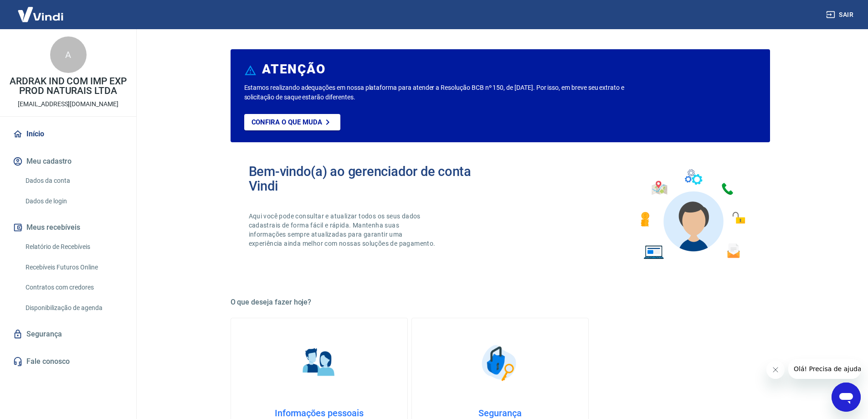 The image size is (868, 419). What do you see at coordinates (286, 122) in the screenshot?
I see `p: Confira o que muda` at bounding box center [286, 122].